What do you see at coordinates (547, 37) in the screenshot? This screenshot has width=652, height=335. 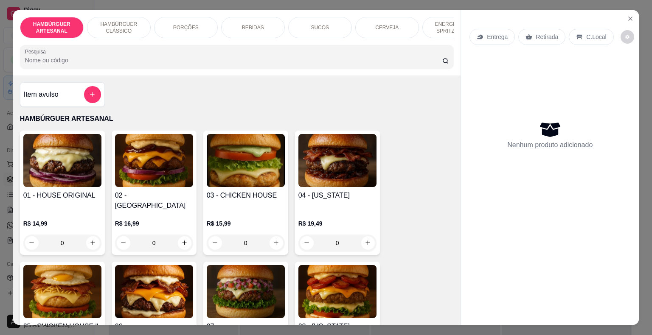 I see `p: Retirada` at bounding box center [547, 37].